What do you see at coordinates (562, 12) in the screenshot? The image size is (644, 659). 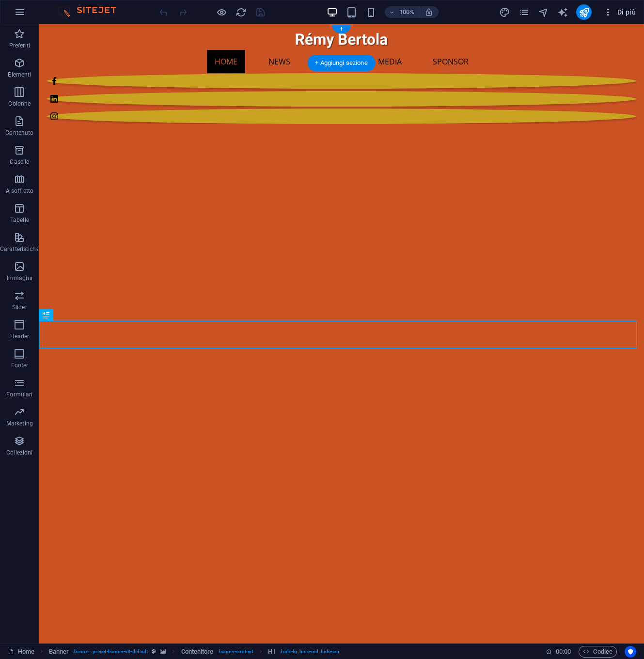 I see `button: text_generator` at bounding box center [562, 12].